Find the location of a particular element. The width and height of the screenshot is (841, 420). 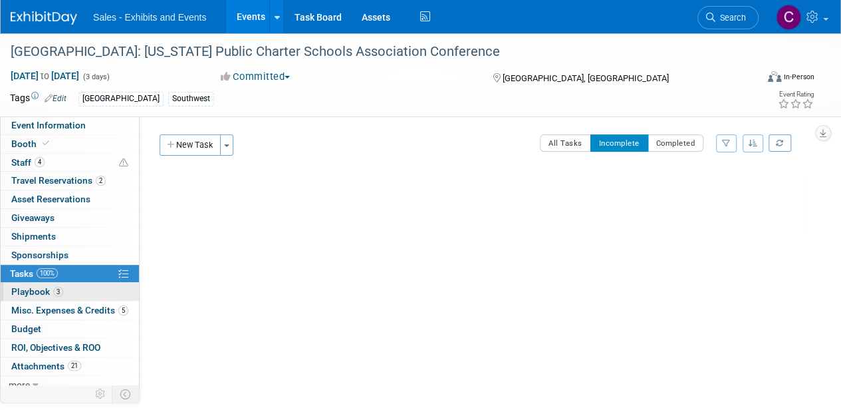

span: 5 is located at coordinates (123, 310).